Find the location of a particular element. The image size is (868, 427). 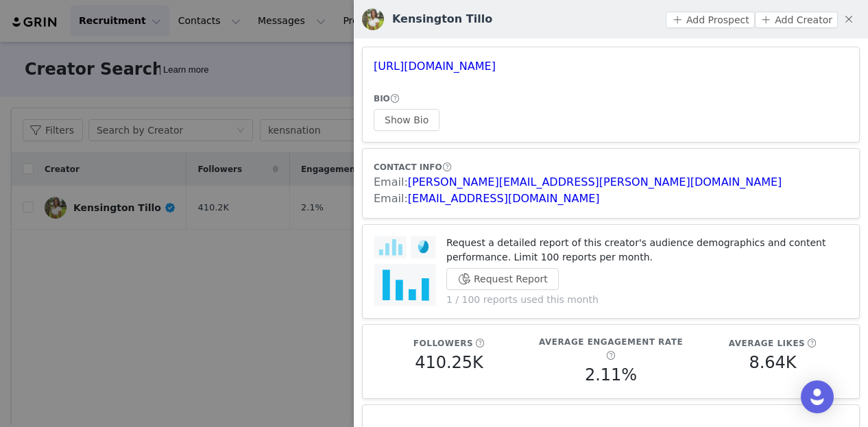

img: audience-report.png is located at coordinates (405, 272).